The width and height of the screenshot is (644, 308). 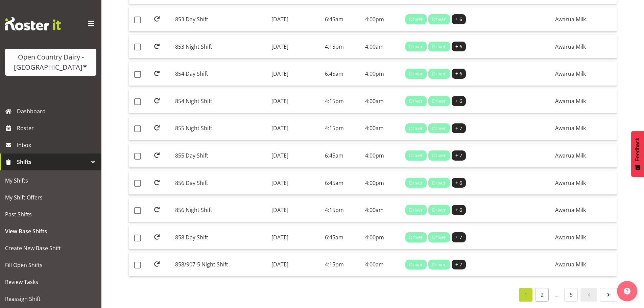 I want to click on button: Feedback - Show survey, so click(x=637, y=154).